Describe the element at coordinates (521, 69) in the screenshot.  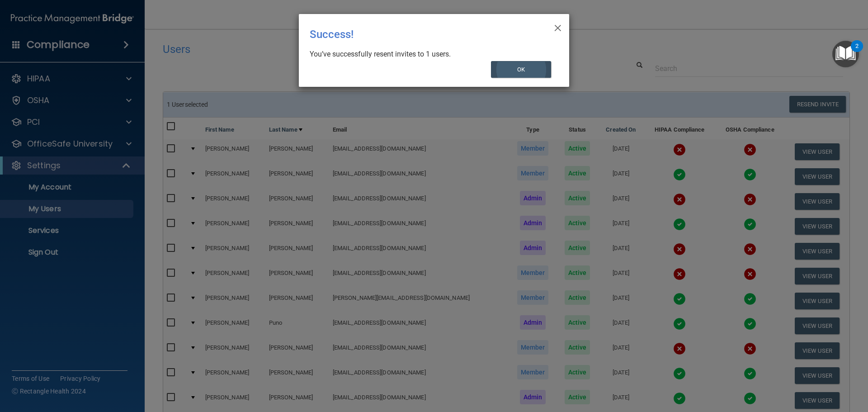
I see `button: OK` at that location.